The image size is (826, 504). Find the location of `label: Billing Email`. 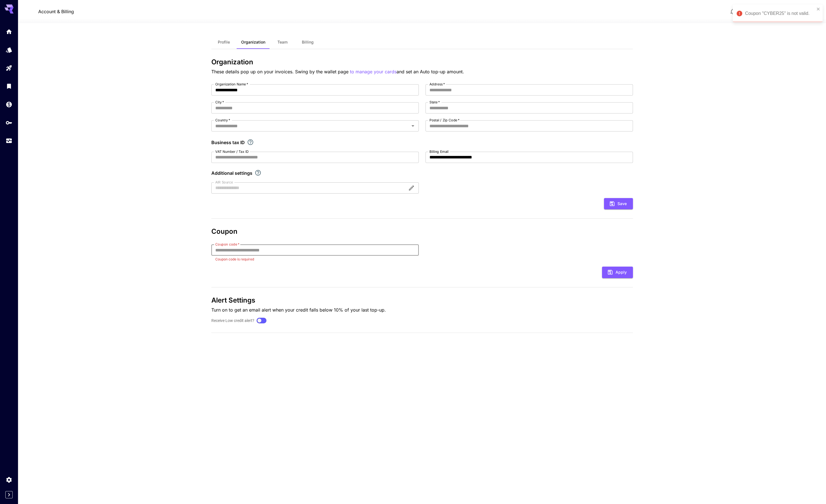

label: Billing Email is located at coordinates (439, 151).